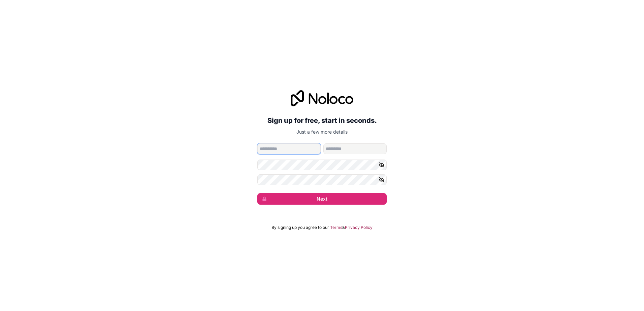 The width and height of the screenshot is (644, 311). Describe the element at coordinates (358, 228) in the screenshot. I see `a: Privacy Policy` at that location.